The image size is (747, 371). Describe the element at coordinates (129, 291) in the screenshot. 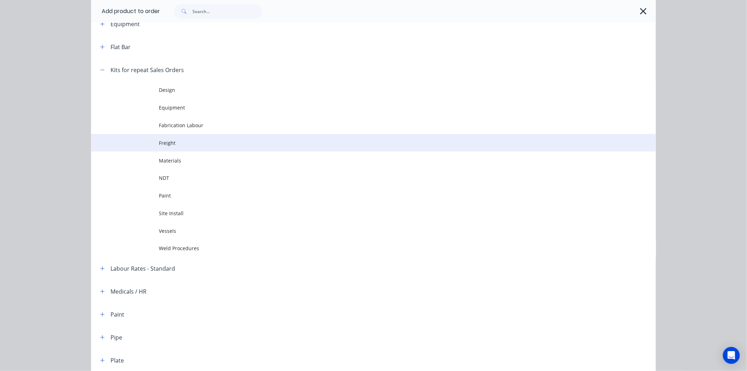

I see `div: Medicals / HR` at that location.